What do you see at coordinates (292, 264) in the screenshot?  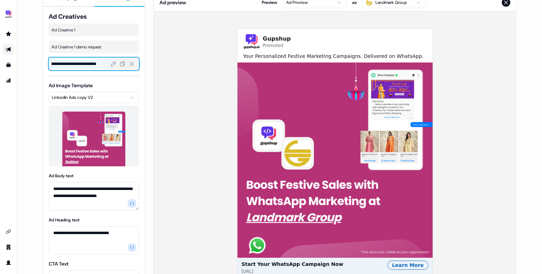 I see `span: Start Your WhatsApp Campaign Now` at bounding box center [292, 264].